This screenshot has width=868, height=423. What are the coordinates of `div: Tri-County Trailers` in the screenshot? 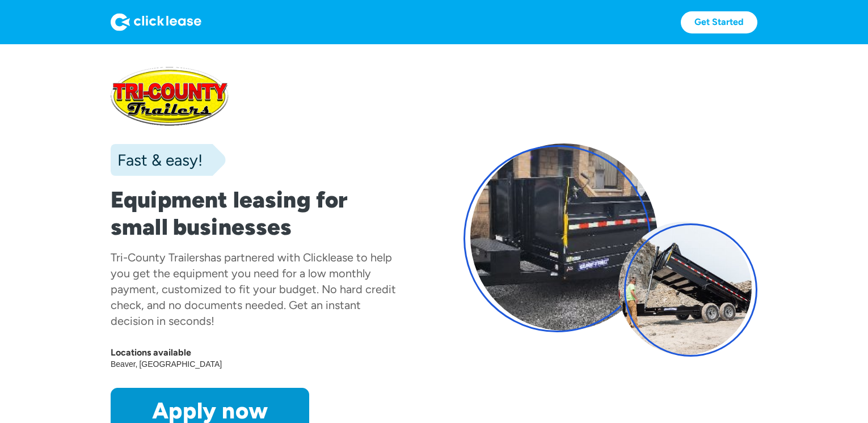 It's located at (157, 257).